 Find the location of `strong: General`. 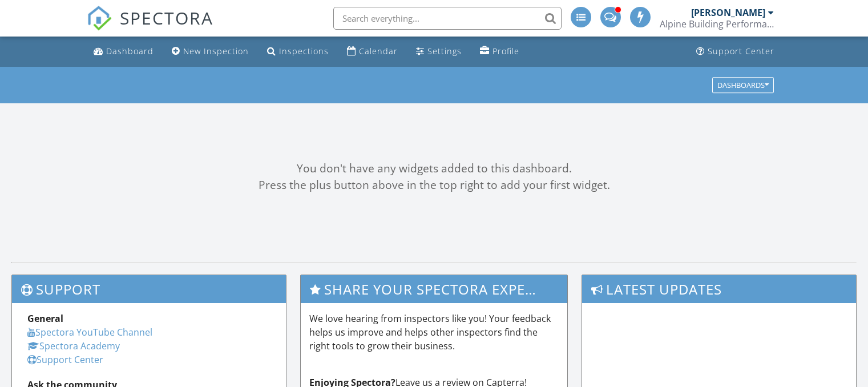

strong: General is located at coordinates (45, 319).